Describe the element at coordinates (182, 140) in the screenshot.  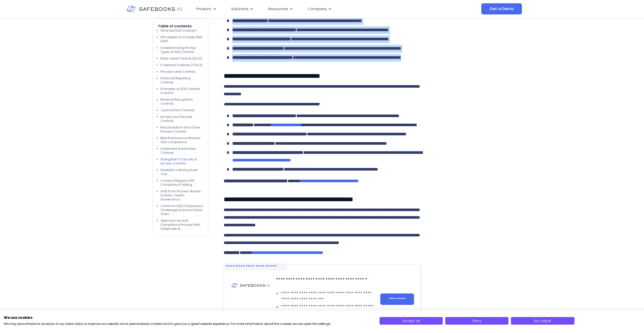
I see `li: Best Practices for Effective SOX Compliance` at that location.